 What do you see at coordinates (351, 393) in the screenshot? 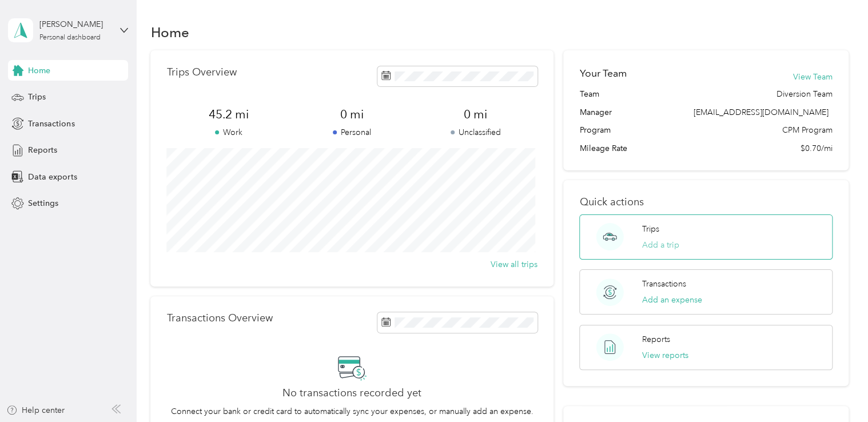
I see `h2: No transactions recorded yet` at bounding box center [351, 393].